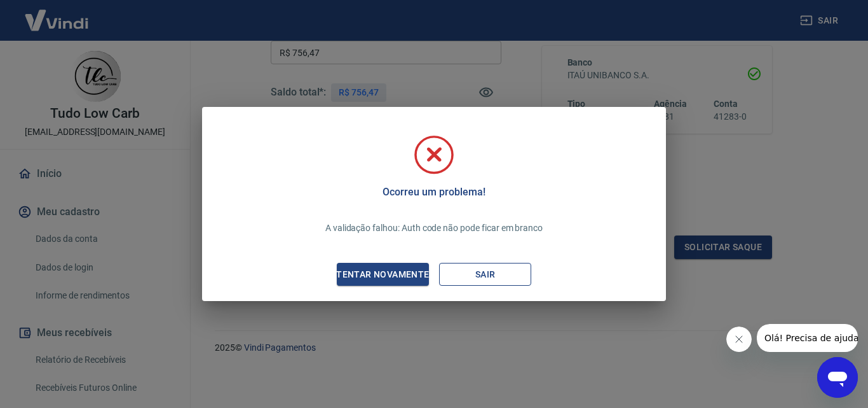 The width and height of the screenshot is (868, 408). Describe the element at coordinates (433, 192) in the screenshot. I see `h5: Ocorreu um problema!` at that location.